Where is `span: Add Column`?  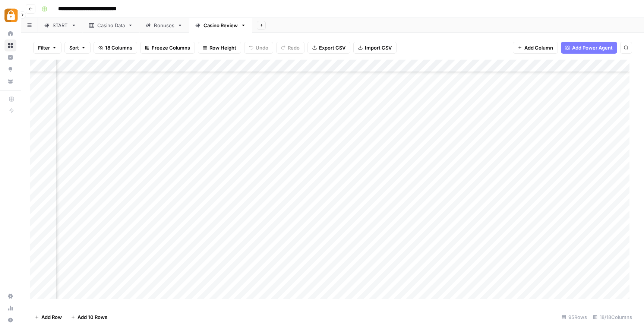 span: Add Column is located at coordinates (539, 48).